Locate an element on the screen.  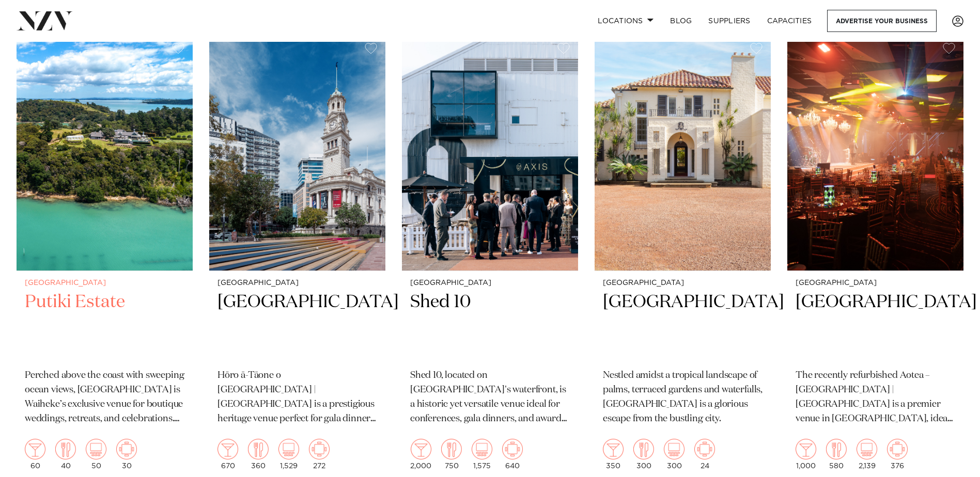
div: 580 is located at coordinates (837, 455).